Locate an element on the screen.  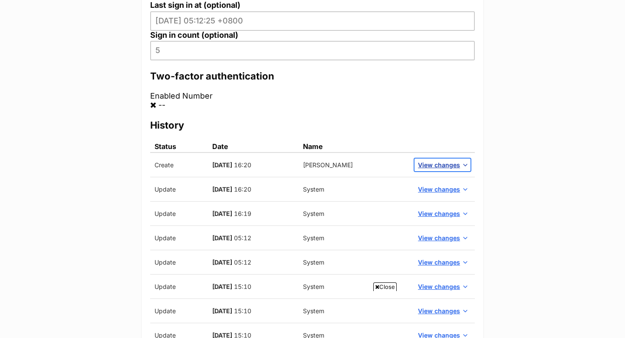
span: Enabled is located at coordinates (165, 95).